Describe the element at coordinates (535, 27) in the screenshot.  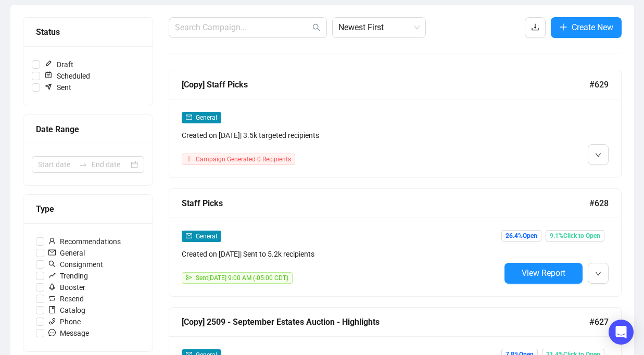
I see `span: download` at that location.